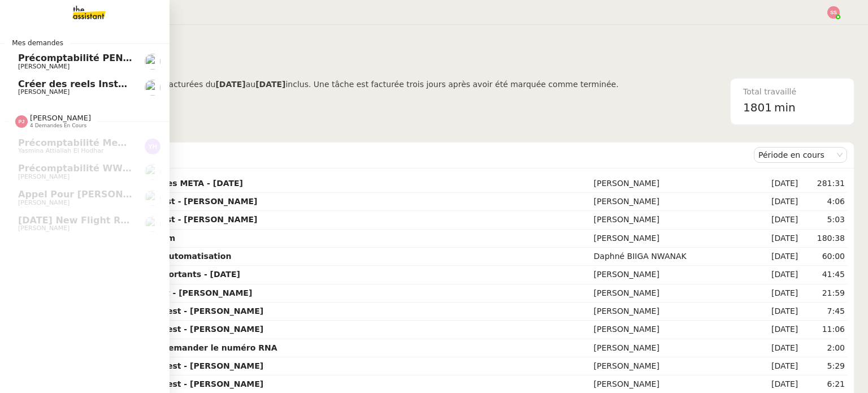 This screenshot has height=393, width=868. I want to click on td: 5:03, so click(824, 220).